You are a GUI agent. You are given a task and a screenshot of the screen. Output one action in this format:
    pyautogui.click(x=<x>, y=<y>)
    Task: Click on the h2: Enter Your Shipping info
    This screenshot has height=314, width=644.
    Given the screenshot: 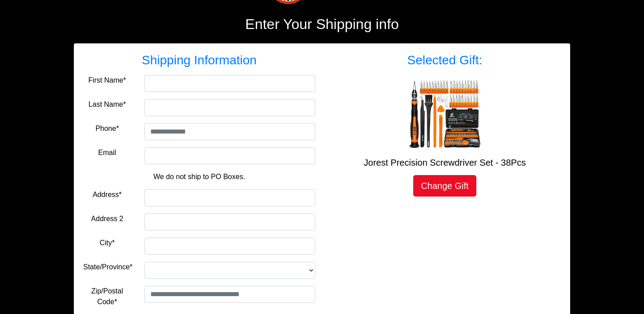 What is the action you would take?
    pyautogui.click(x=322, y=24)
    